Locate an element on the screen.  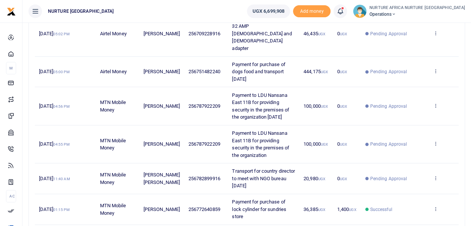
li: Toup your wallet is located at coordinates (312, 11).